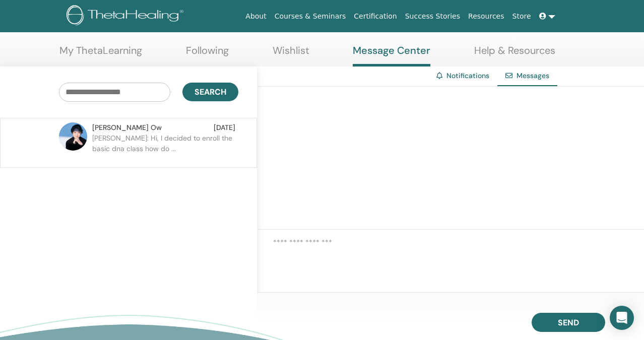 This screenshot has width=644, height=340. Describe the element at coordinates (311, 16) in the screenshot. I see `a: Courses & Seminars` at that location.